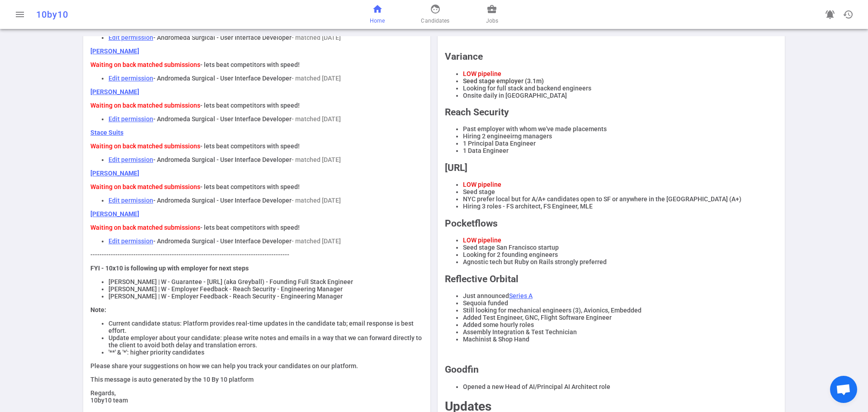 Image resolution: width=868 pixels, height=412 pixels. Describe the element at coordinates (849, 15) in the screenshot. I see `span: history` at that location.